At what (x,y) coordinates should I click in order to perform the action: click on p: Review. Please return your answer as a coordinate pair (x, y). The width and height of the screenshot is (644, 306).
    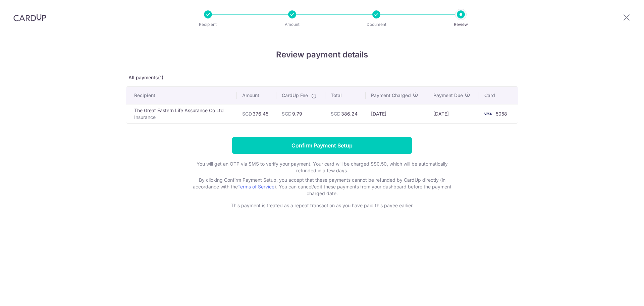
    Looking at the image, I should click on (461, 25).